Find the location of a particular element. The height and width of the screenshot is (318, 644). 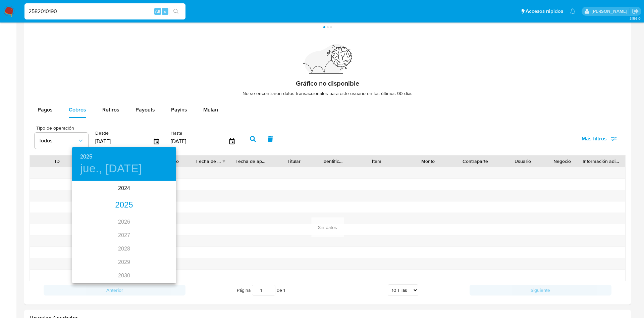

button: 2025 is located at coordinates (86, 157).